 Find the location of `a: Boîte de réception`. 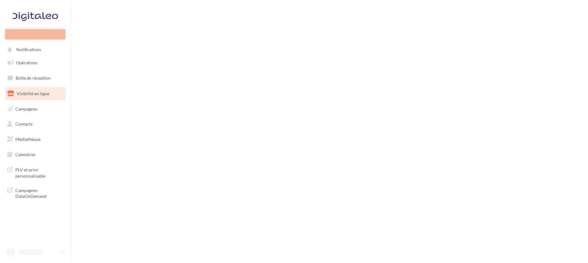

a: Boîte de réception is located at coordinates (35, 78).